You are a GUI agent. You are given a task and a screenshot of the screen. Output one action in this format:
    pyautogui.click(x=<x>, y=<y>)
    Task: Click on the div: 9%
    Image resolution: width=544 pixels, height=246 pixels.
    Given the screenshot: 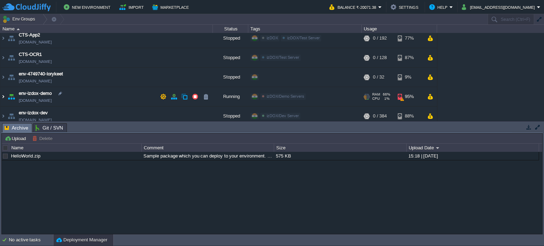 What is the action you would take?
    pyautogui.click(x=409, y=78)
    